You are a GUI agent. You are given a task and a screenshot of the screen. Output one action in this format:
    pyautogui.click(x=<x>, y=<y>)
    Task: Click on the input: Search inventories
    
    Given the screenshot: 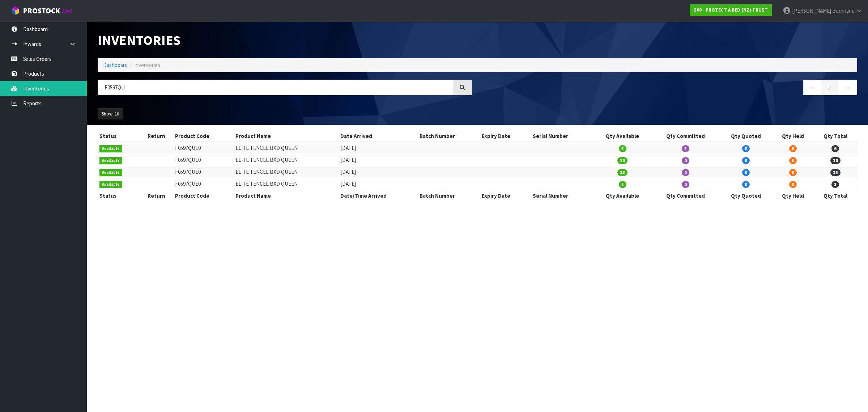 What is the action you would take?
    pyautogui.click(x=275, y=87)
    